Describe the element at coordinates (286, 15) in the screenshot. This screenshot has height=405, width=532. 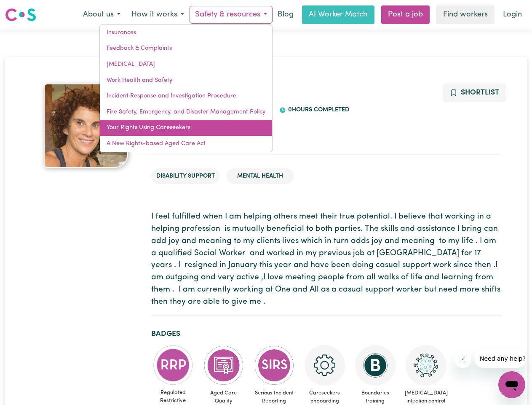
I see `a: Blog` at that location.